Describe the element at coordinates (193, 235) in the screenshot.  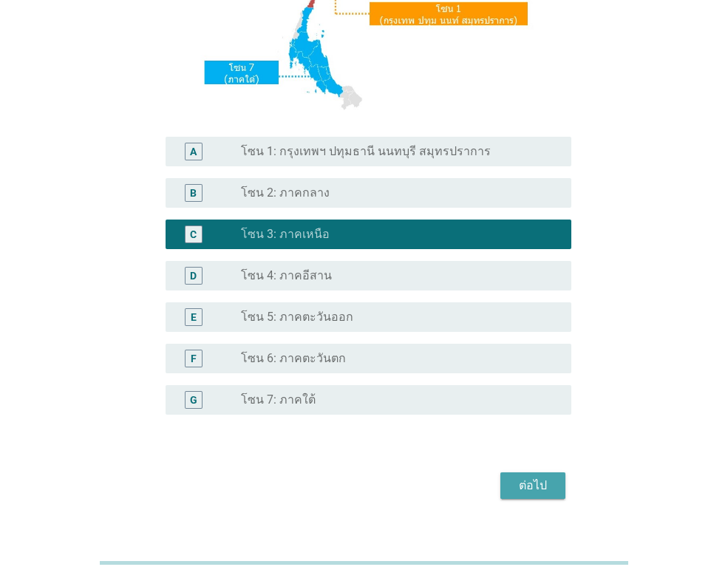
I see `div: C` at that location.